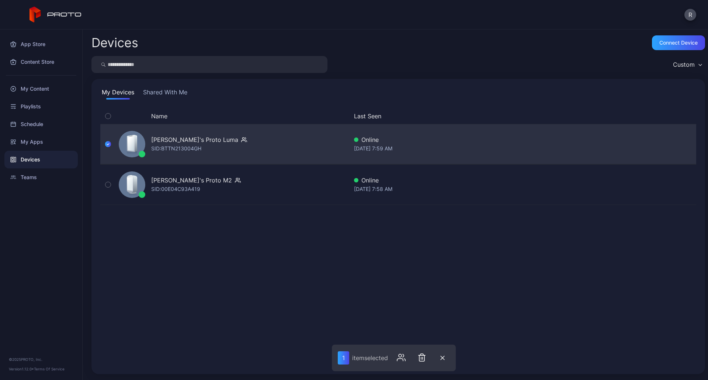 This screenshot has width=708, height=380. What do you see at coordinates (41, 177) in the screenshot?
I see `div: Teams` at bounding box center [41, 177].